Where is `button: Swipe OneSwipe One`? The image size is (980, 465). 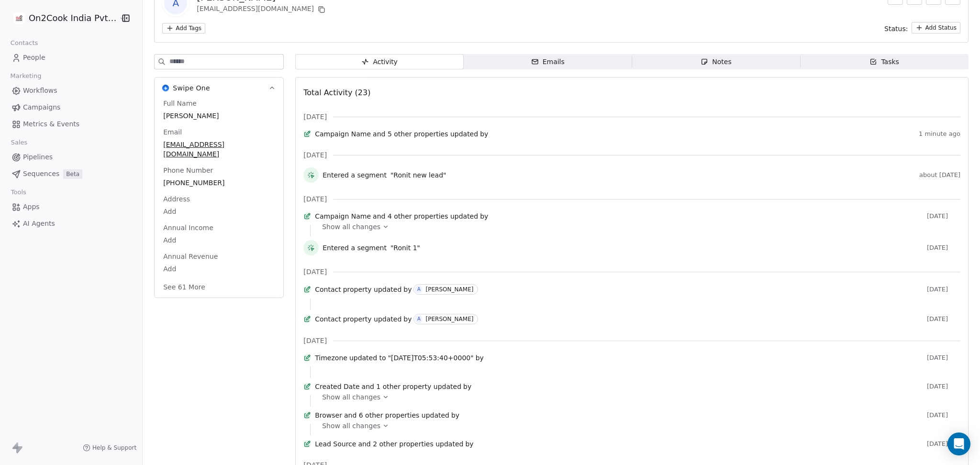 button: Swipe OneSwipe One is located at coordinates (219, 88).